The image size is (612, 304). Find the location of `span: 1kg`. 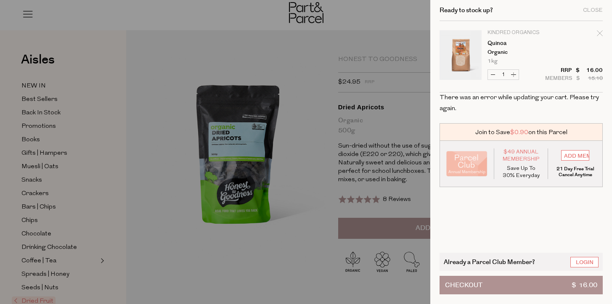

span: 1kg is located at coordinates (492, 61).